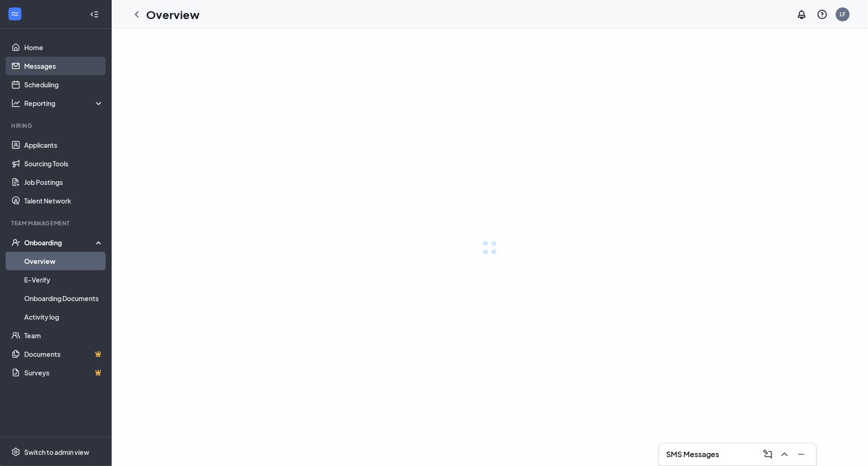 The height and width of the screenshot is (466, 868). Describe the element at coordinates (64, 103) in the screenshot. I see `div: Reporting` at that location.